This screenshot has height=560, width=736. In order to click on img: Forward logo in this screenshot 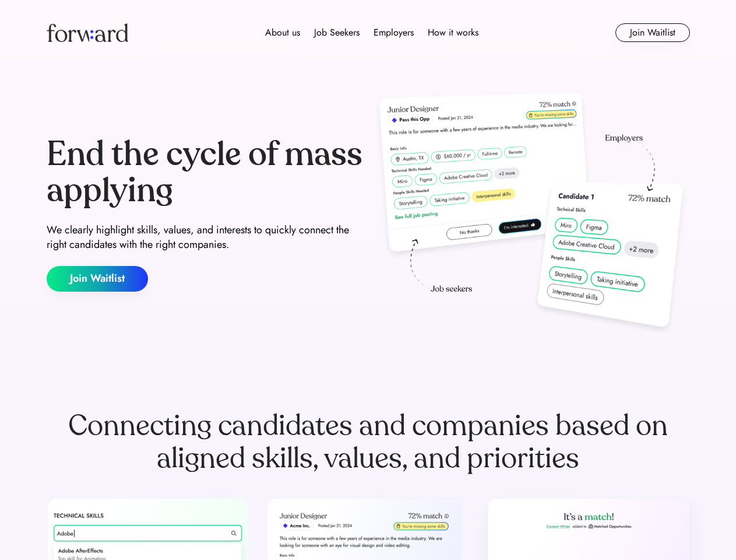, I will do `click(87, 32)`.